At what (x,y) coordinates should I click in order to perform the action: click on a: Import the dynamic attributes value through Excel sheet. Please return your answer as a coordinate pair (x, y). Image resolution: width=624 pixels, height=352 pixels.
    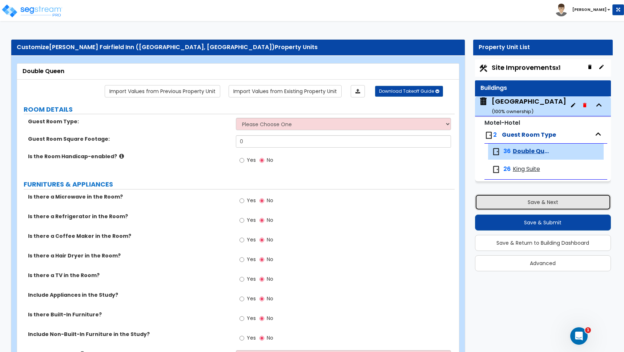
    Looking at the image, I should click on (358, 91).